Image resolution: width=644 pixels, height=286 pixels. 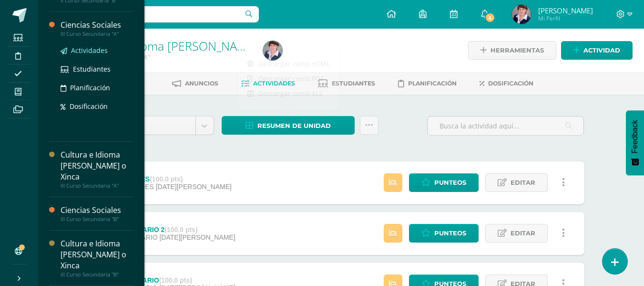 What do you see at coordinates (288, 78) in the screenshot?
I see `a: Descargar como PDF` at bounding box center [288, 78].